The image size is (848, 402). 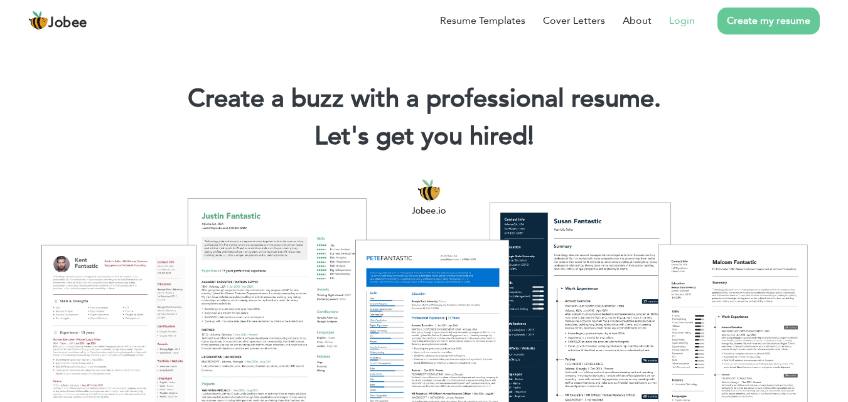 I want to click on img: jobee.io, so click(x=38, y=21).